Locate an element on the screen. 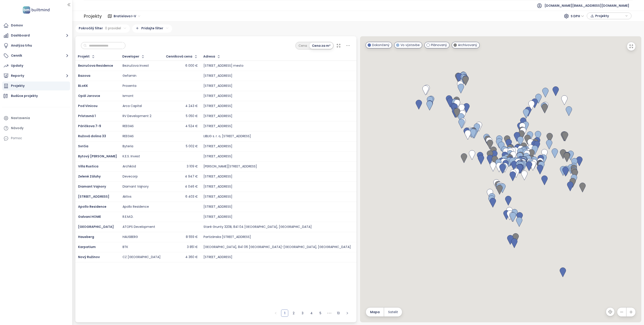 The width and height of the screenshot is (644, 325). a: Páričkova 7-9 is located at coordinates (89, 126).